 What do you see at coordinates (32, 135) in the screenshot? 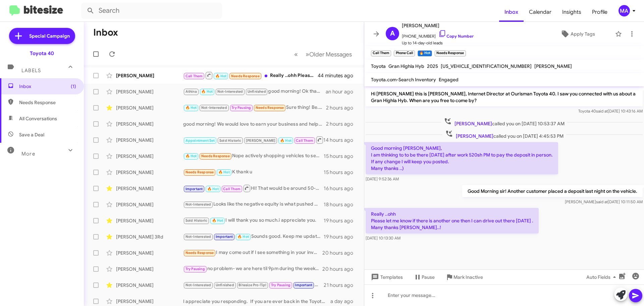
I see `span: Save a Deal` at bounding box center [32, 135].